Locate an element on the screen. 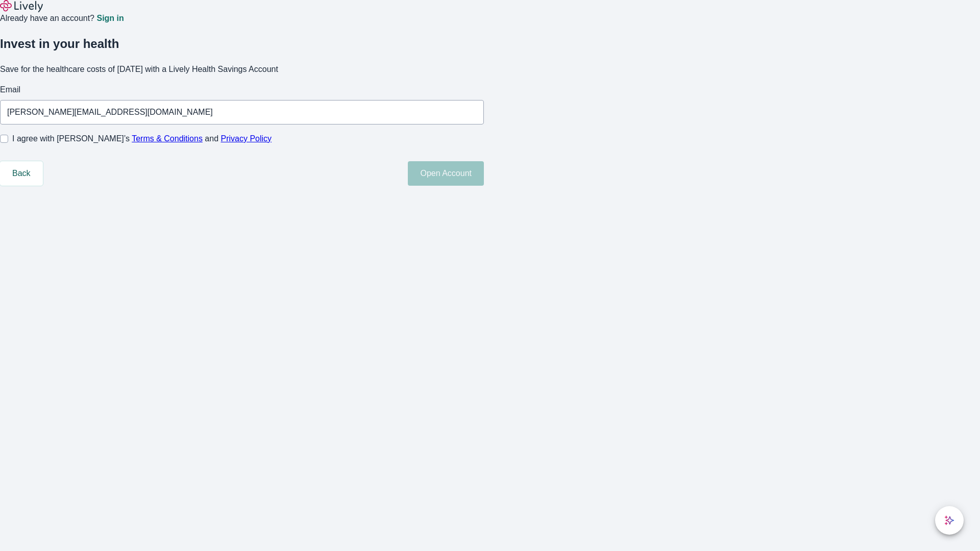 The height and width of the screenshot is (551, 980). a: Privacy Policy is located at coordinates (246, 138).